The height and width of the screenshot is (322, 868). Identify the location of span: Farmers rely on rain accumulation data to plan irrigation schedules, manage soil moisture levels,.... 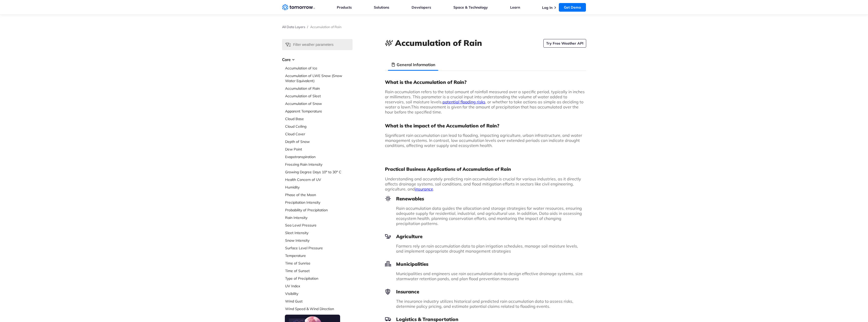
(487, 248).